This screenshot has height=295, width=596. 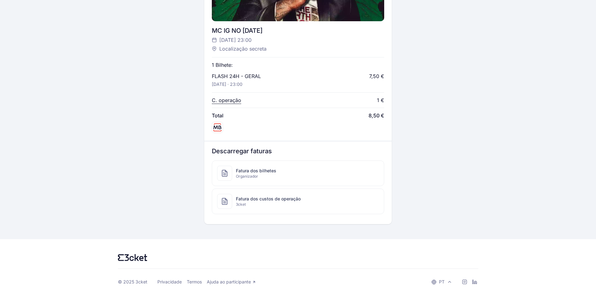 What do you see at coordinates (256, 177) in the screenshot?
I see `span: Organizador` at bounding box center [256, 177].